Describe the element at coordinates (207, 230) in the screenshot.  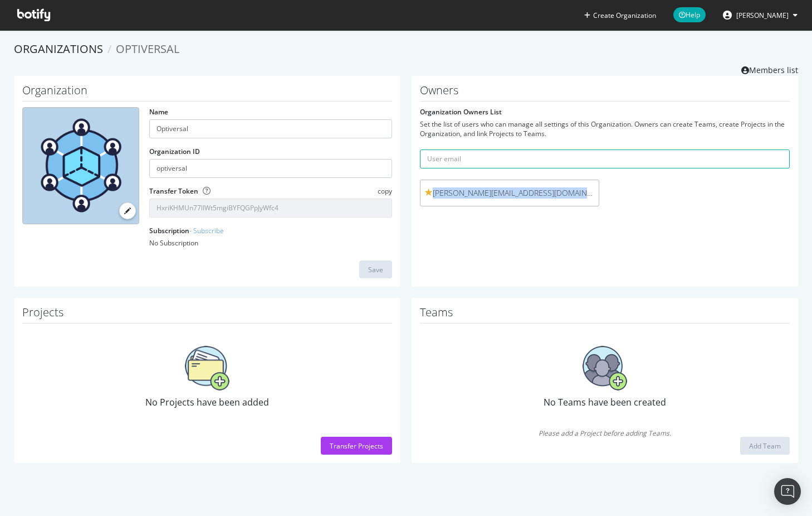
I see `a: - Subscribe` at that location.